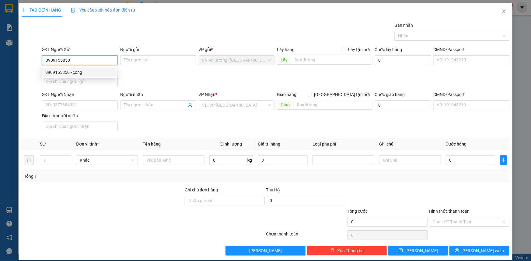  Describe the element at coordinates (42, 144) in the screenshot. I see `span: SL` at that location.